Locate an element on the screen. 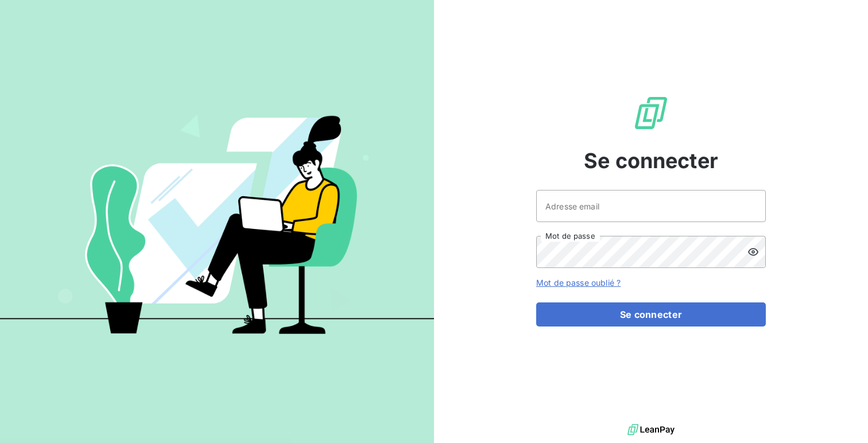 The width and height of the screenshot is (868, 443). button: Se connecter is located at coordinates (651, 314).